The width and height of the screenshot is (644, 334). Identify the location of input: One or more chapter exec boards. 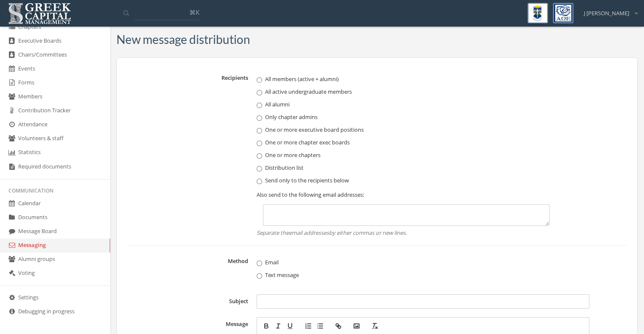
(259, 144).